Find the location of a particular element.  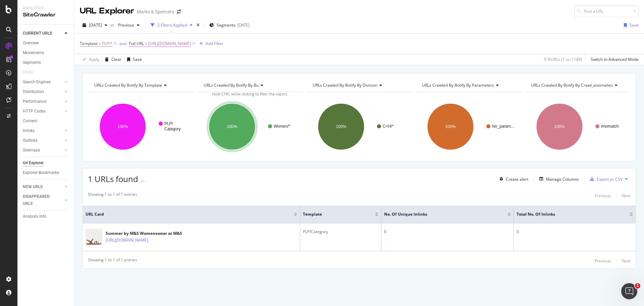

a: Search Engines is located at coordinates (43, 82).